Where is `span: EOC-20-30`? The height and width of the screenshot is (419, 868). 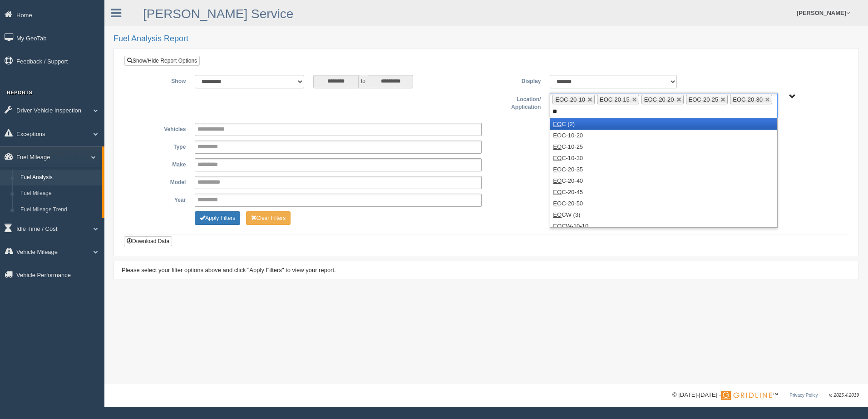 span: EOC-20-30 is located at coordinates (747, 99).